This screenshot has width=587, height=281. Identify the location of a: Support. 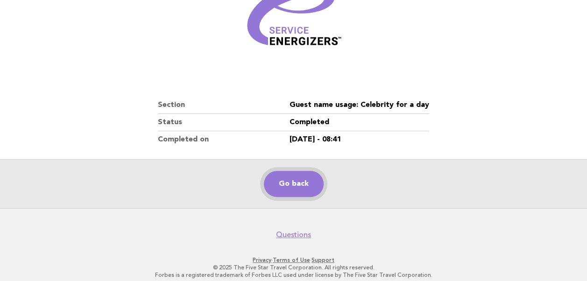
(322, 260).